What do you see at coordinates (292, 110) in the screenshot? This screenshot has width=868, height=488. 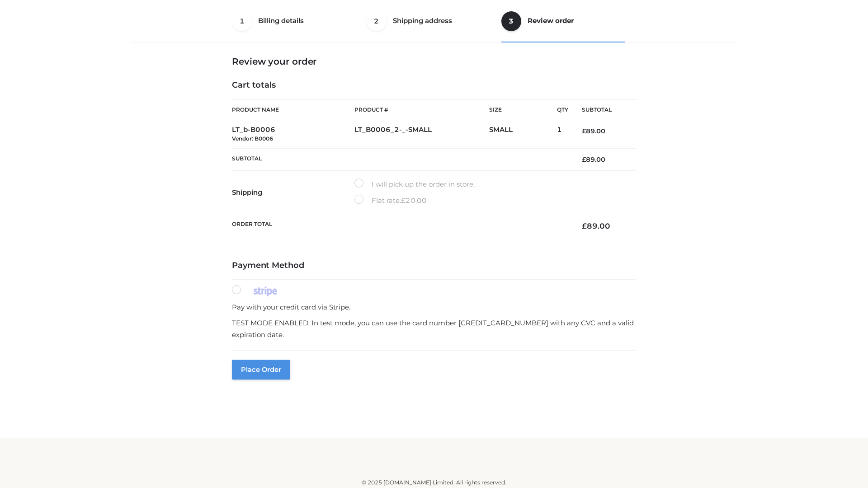 I see `th: Product Name` at bounding box center [292, 110].